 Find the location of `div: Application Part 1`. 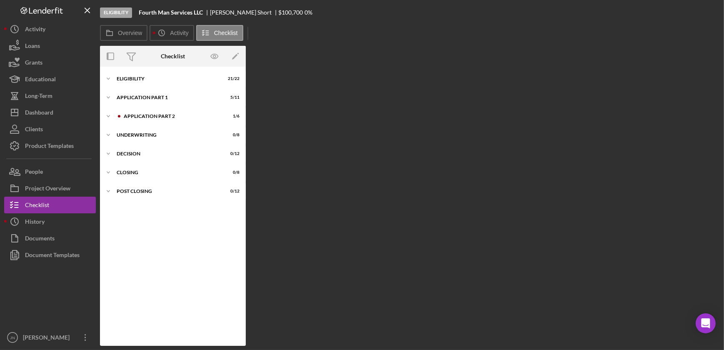

div: Application Part 1 is located at coordinates (168, 98).